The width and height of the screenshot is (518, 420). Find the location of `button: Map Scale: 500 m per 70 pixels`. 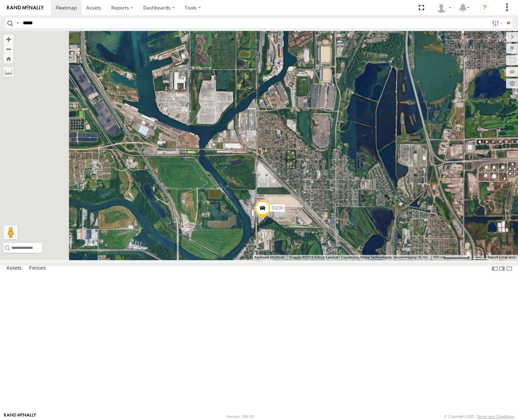

button: Map Scale: 500 m per 70 pixels is located at coordinates (451, 257).